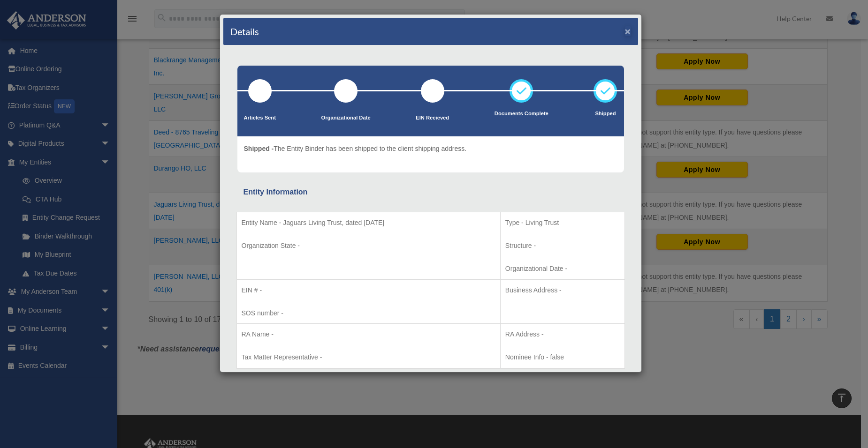 The width and height of the screenshot is (868, 448). What do you see at coordinates (605, 114) in the screenshot?
I see `p: Shipped` at bounding box center [605, 114].